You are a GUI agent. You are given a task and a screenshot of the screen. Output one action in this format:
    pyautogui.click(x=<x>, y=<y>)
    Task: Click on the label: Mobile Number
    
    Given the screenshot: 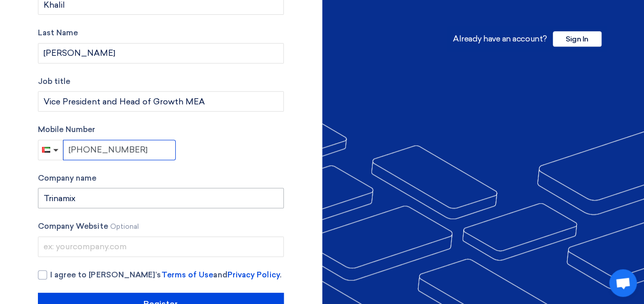 What is the action you would take?
    pyautogui.click(x=161, y=129)
    